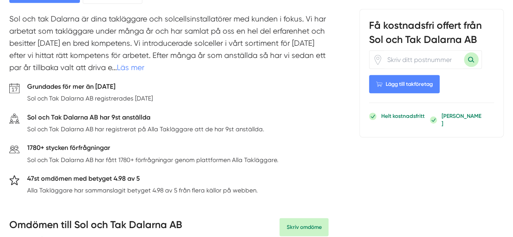 The height and width of the screenshot is (237, 513). What do you see at coordinates (471, 60) in the screenshot?
I see `button: Sök med postnummer` at bounding box center [471, 60].